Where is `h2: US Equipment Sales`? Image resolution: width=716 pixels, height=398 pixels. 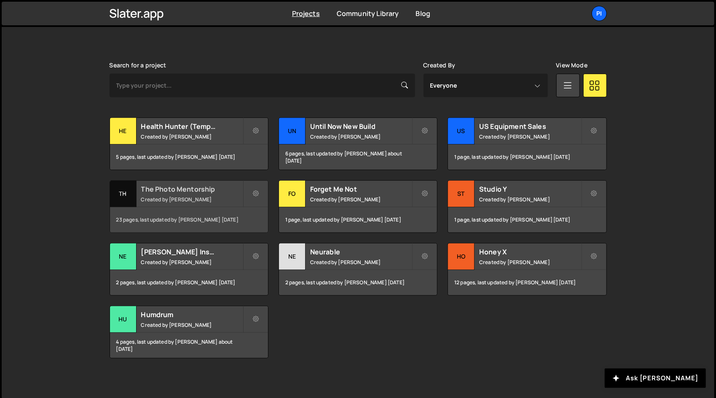
h2: US Equipment Sales is located at coordinates (530, 126).